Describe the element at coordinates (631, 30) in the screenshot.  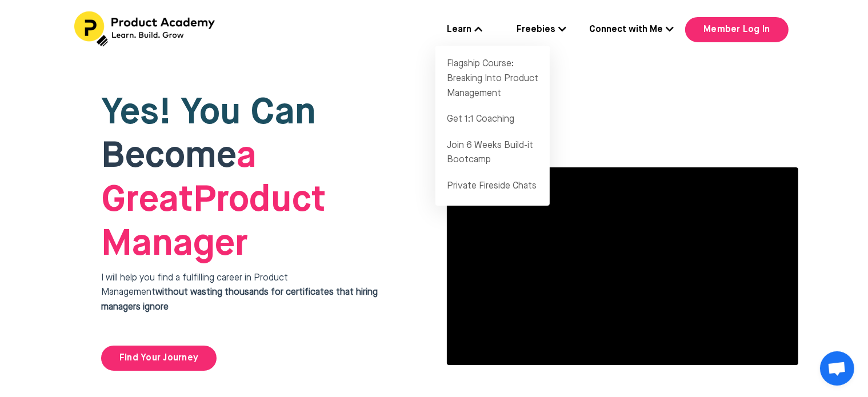
I see `a: Connect with Me` at that location.